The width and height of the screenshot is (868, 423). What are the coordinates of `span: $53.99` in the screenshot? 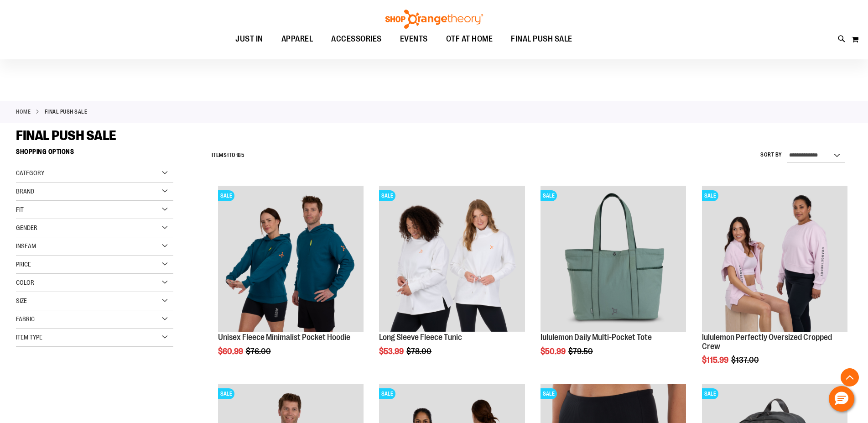 It's located at (392, 351).